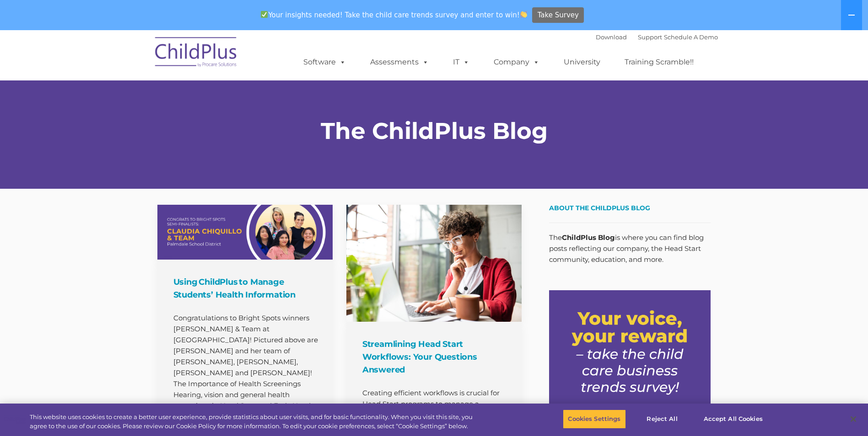 The width and height of the screenshot is (868, 436). Describe the element at coordinates (611, 37) in the screenshot. I see `a: Download` at that location.